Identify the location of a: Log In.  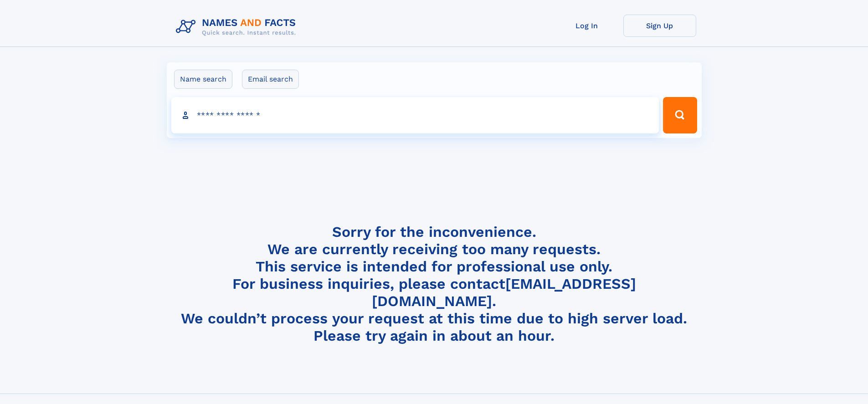
(586, 25).